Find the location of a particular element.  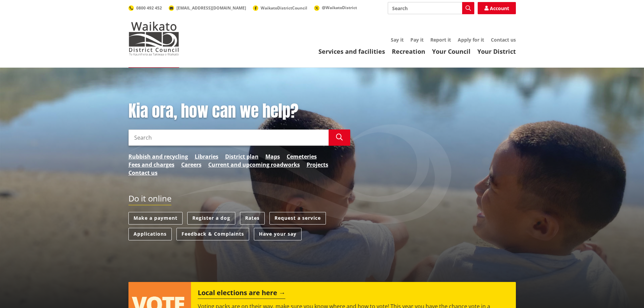

a: Rubbish and recycling is located at coordinates (158, 156).